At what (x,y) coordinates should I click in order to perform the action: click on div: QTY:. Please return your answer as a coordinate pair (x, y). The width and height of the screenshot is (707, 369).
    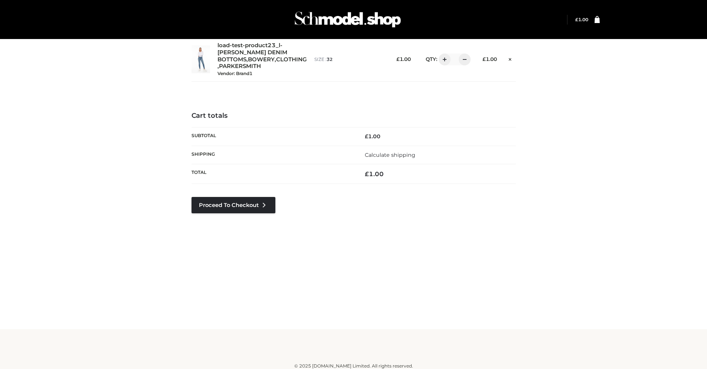
    Looking at the image, I should click on (443, 59).